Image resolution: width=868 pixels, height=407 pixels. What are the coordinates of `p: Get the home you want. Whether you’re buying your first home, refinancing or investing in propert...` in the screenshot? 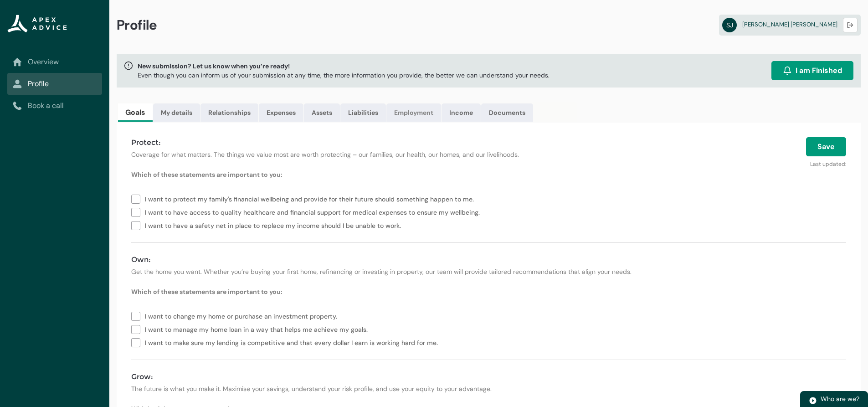 It's located at (488, 272).